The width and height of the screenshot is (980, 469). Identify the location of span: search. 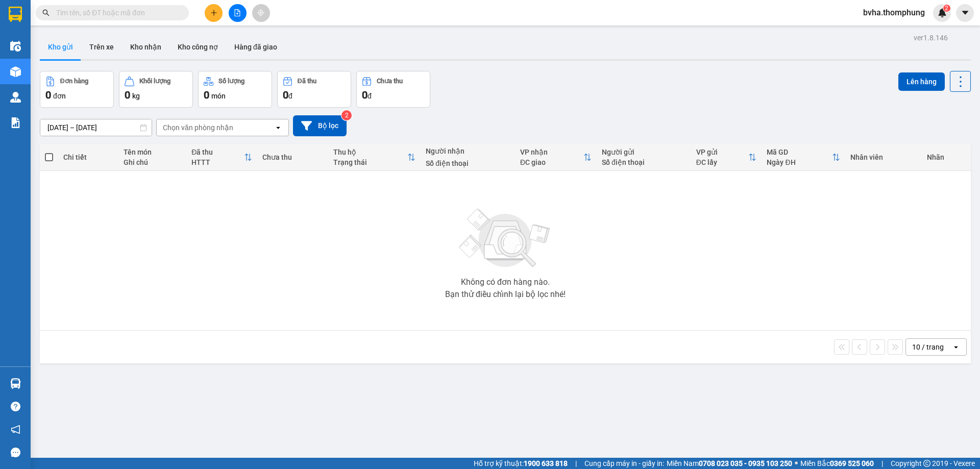
(46, 12).